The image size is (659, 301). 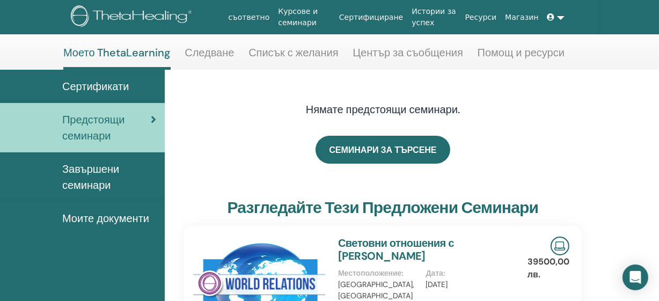 I want to click on a: Център за съобщения, so click(x=408, y=56).